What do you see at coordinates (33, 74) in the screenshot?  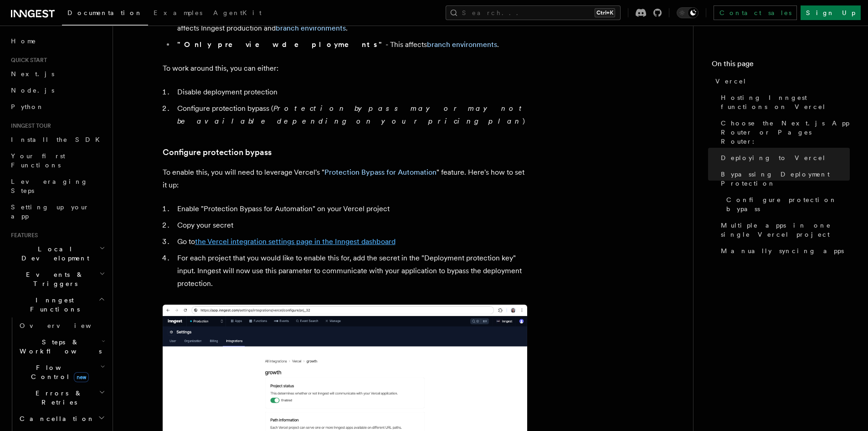 I see `span: Next.js` at bounding box center [33, 74].